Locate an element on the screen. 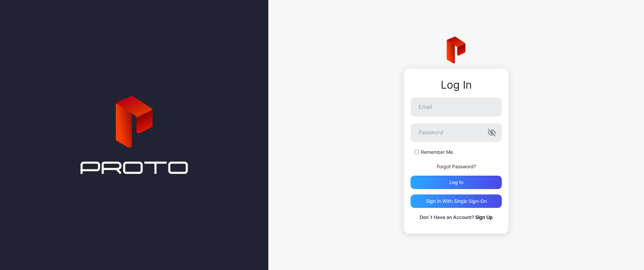 The image size is (644, 270). input: Email is located at coordinates (456, 107).